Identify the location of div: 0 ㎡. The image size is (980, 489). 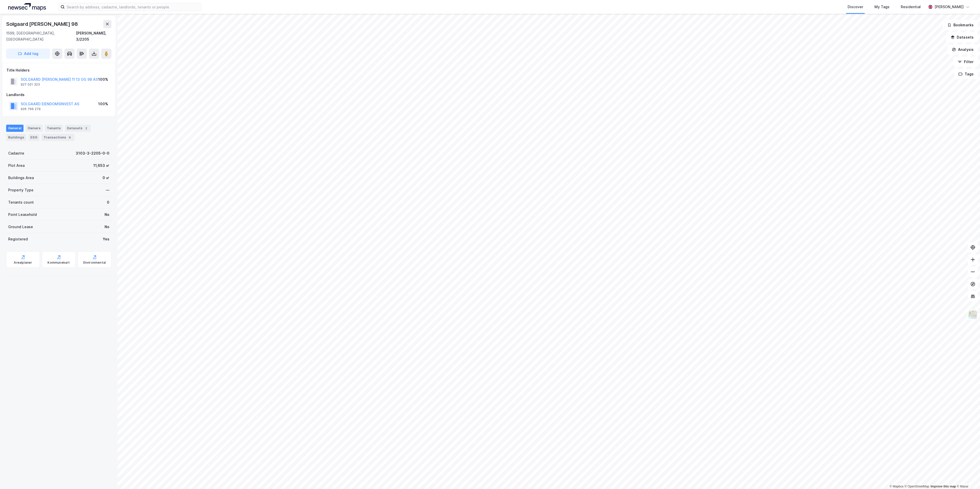
(106, 178).